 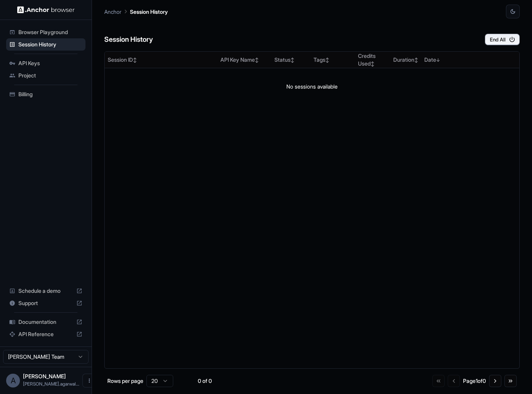 What do you see at coordinates (46, 9) in the screenshot?
I see `img: Anchor Logo` at bounding box center [46, 9].